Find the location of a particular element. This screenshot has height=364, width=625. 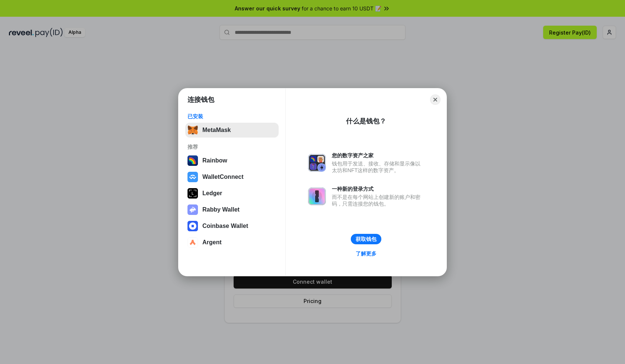

div: Coinbase Wallet is located at coordinates (225, 226).